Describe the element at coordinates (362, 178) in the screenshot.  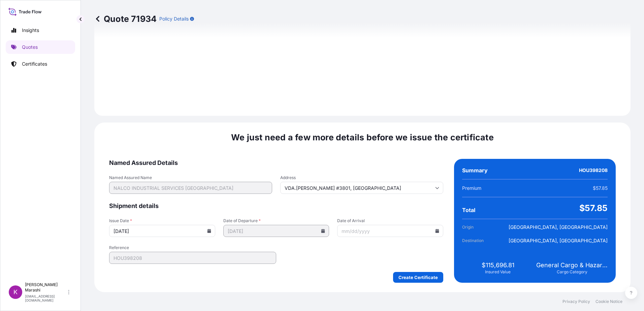
I see `span: Address` at that location.